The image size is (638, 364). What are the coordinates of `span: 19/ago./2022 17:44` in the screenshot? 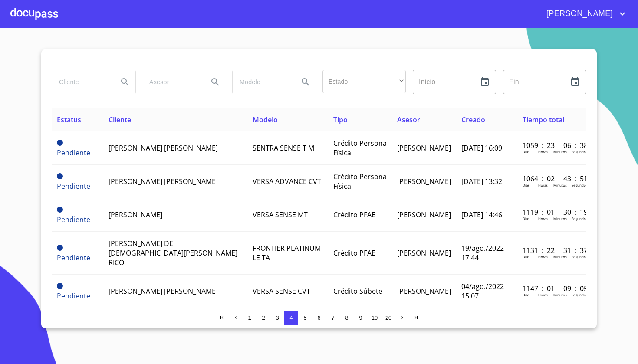 It's located at (483, 253).